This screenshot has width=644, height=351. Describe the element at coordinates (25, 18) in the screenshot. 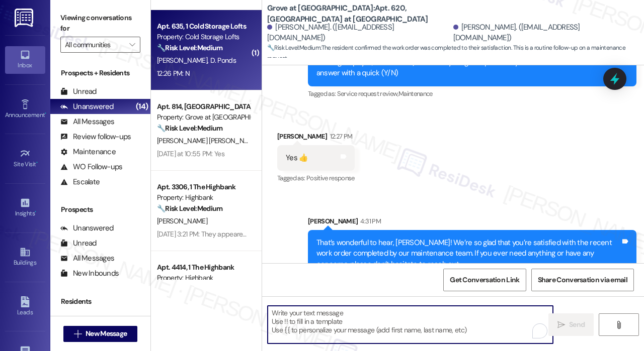

I see `img: ResiDesk Logo` at that location.